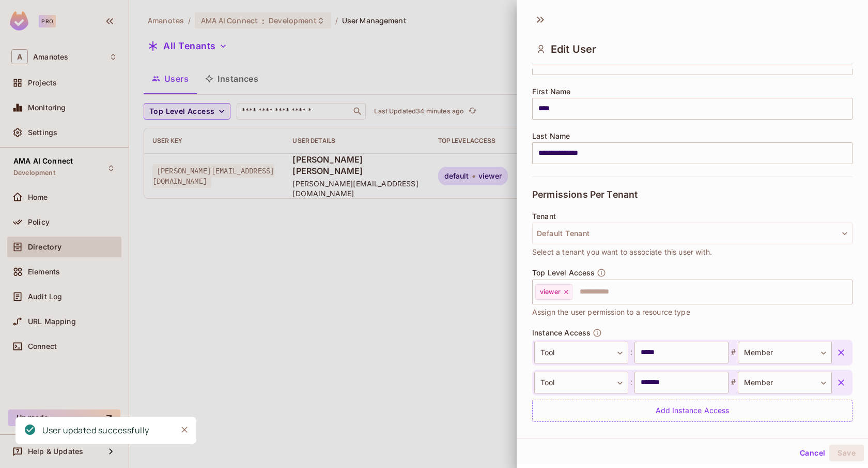  I want to click on span: Select a tenant you want to associate this user with., so click(622, 252).